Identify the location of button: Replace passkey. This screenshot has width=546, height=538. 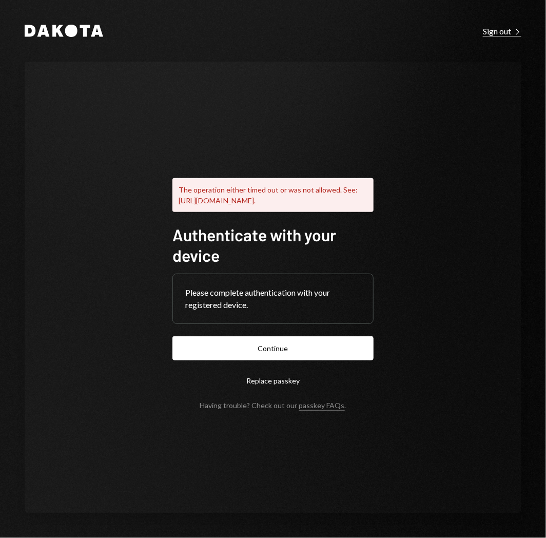
(273, 380).